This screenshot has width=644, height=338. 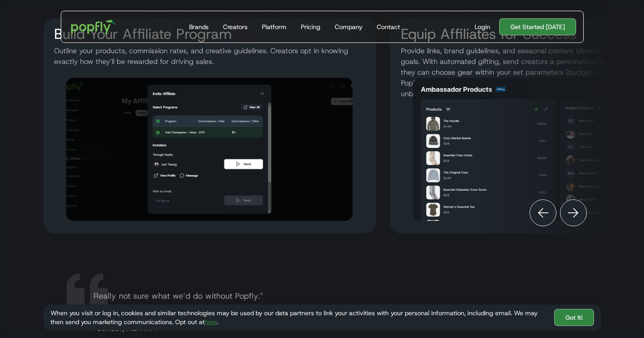 What do you see at coordinates (274, 27) in the screenshot?
I see `a: Platform` at bounding box center [274, 27].